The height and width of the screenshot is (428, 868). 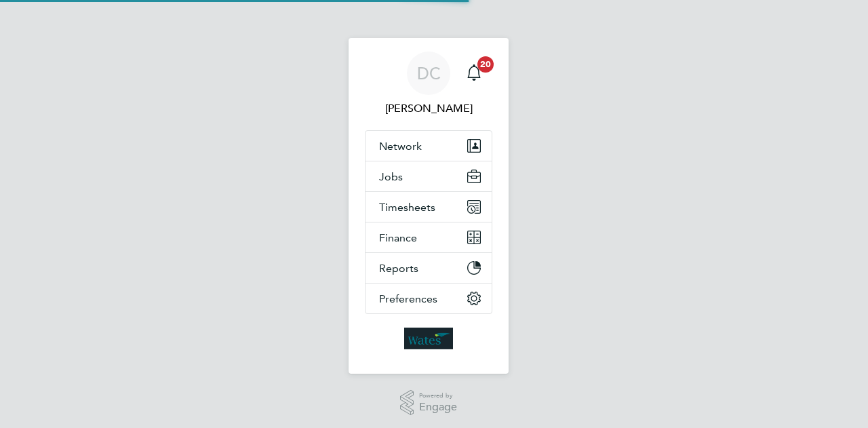 I want to click on button: Preferences, so click(x=428, y=298).